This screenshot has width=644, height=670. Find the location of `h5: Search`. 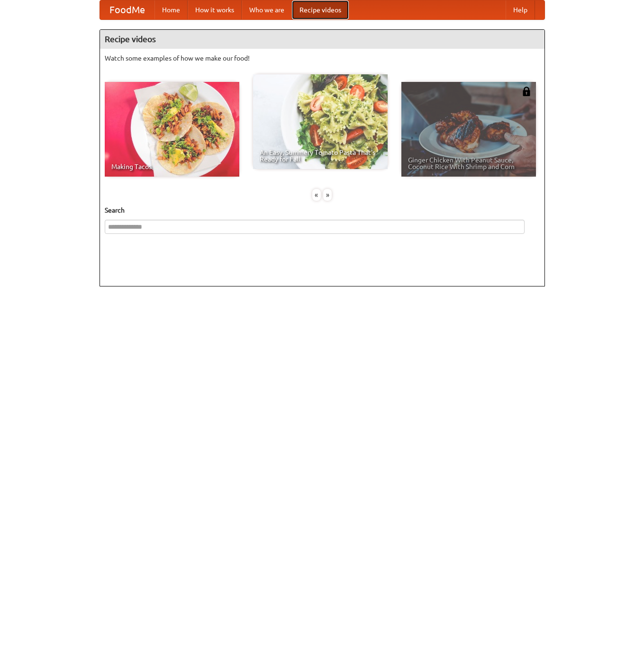

h5: Search is located at coordinates (323, 210).